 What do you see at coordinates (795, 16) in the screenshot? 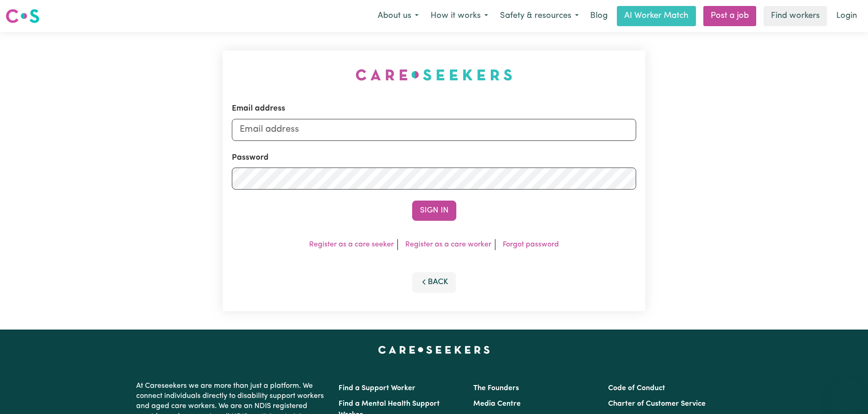
I see `a: Find workers` at bounding box center [795, 16].